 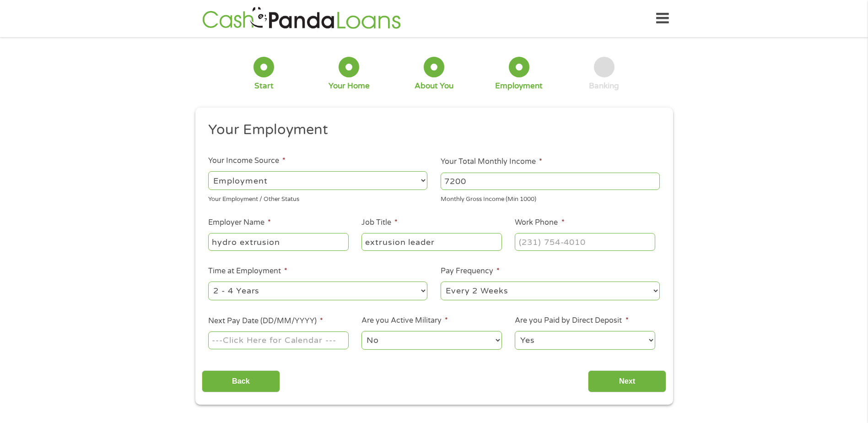 What do you see at coordinates (604, 86) in the screenshot?
I see `div: Banking` at bounding box center [604, 86].